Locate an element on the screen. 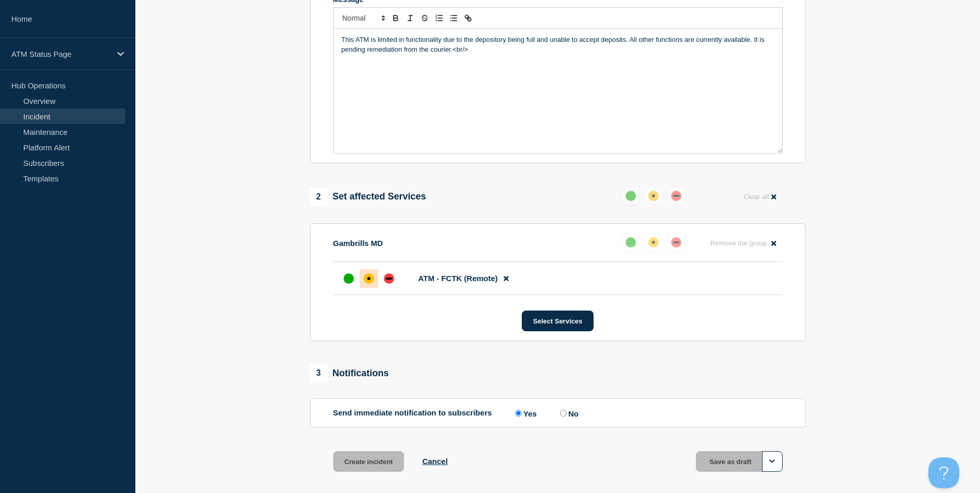 This screenshot has width=980, height=493. div: Set affected Services is located at coordinates (368, 197).